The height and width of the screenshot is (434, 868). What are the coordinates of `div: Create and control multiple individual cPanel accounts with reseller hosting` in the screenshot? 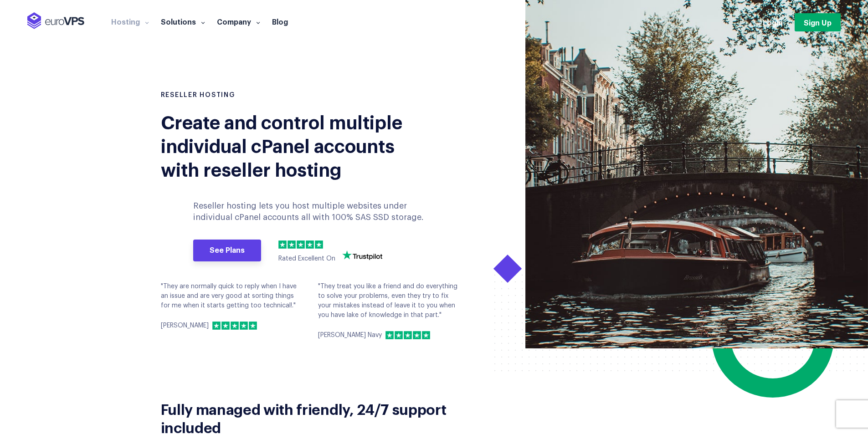 It's located at (287, 145).